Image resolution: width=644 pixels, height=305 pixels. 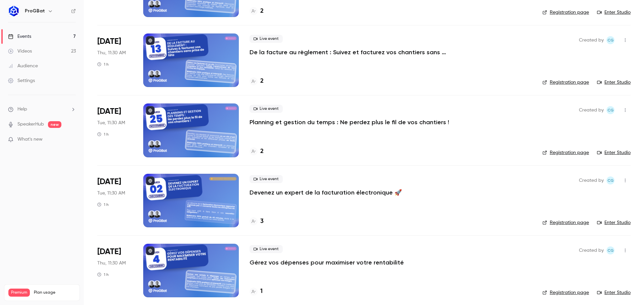 What do you see at coordinates (326, 262) in the screenshot?
I see `p: Gérez vos dépenses pour maximiser votre rentabilité` at bounding box center [326, 262].